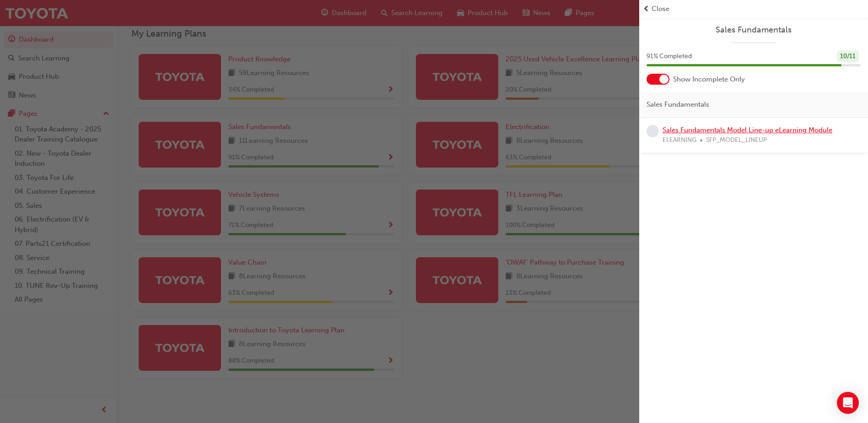 Image resolution: width=868 pixels, height=423 pixels. Describe the element at coordinates (652, 131) in the screenshot. I see `span: learningRecordVerb_NONE-icon` at that location.